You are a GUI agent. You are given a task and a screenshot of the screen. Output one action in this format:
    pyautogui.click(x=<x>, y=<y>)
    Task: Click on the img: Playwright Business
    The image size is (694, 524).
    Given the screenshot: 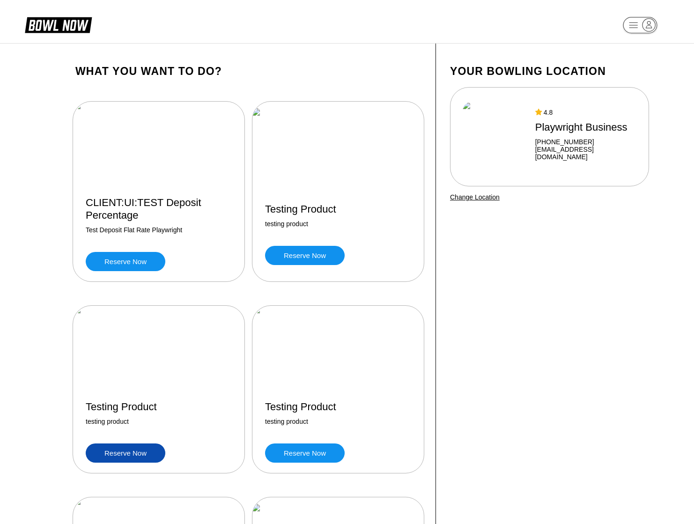 What is the action you would take?
    pyautogui.click(x=495, y=137)
    